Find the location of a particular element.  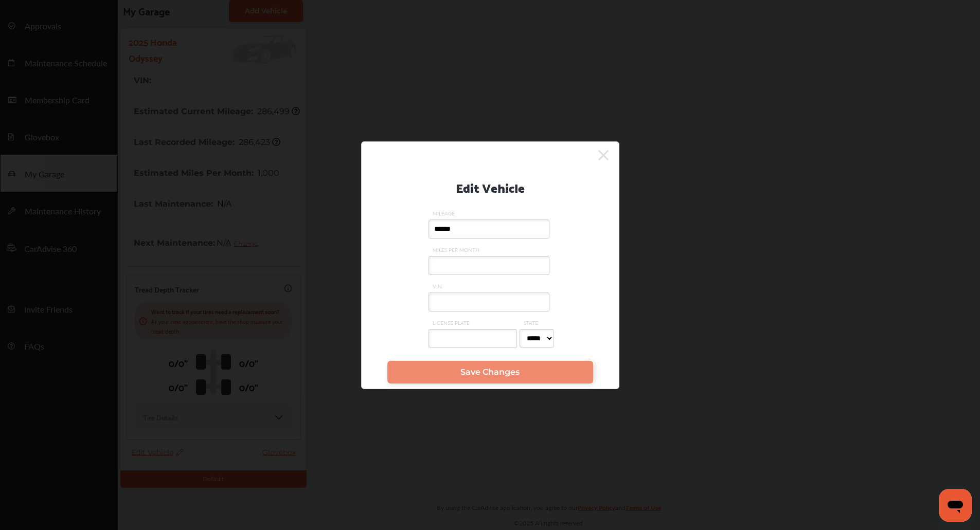

input: LICENSE PLATE is located at coordinates (473, 338).